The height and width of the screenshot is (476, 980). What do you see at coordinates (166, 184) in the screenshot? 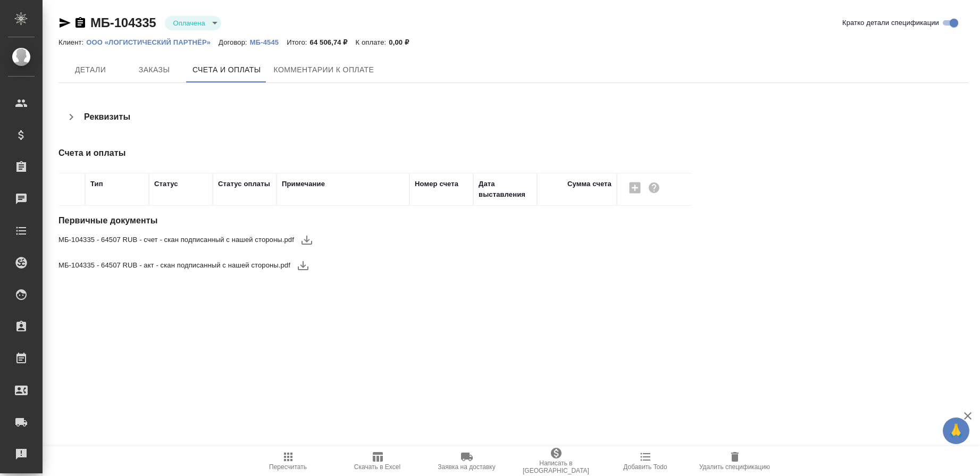
I see `div: Статус` at bounding box center [166, 184].